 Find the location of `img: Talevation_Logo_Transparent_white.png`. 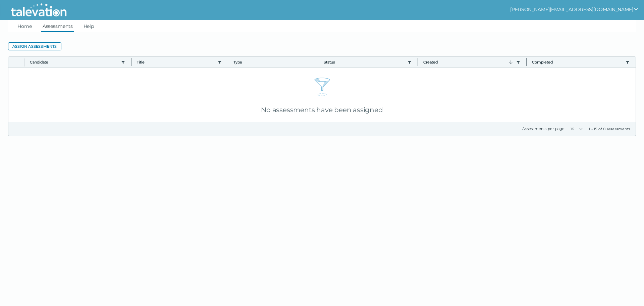

img: Talevation_Logo_Transparent_white.png is located at coordinates (39, 10).